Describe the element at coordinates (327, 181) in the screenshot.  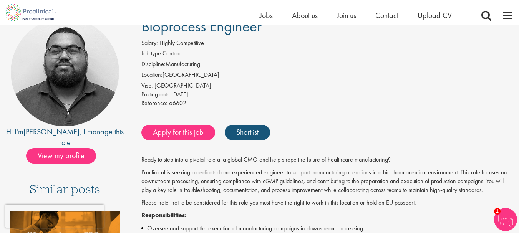
I see `p: Proclinical is seeking a dedicated and experienced engineer to support manufacturing operations i...` at that location.